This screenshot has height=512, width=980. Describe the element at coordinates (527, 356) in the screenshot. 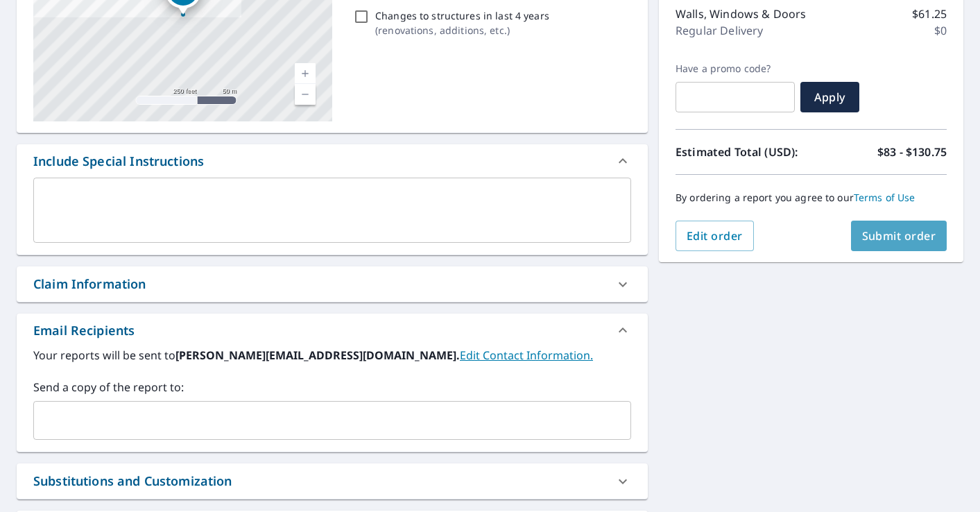

I see `a: EditContactInfo` at that location.